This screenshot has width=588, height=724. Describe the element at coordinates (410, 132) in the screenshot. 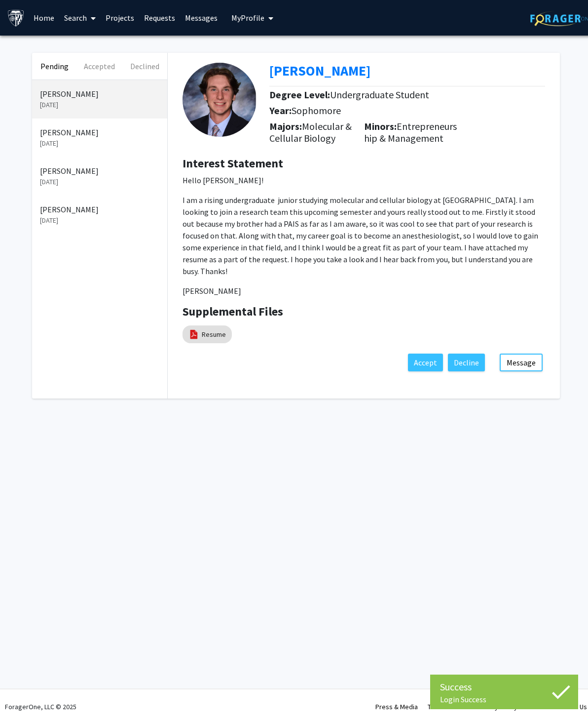

I see `span: Entrepreneurship & Management` at that location.